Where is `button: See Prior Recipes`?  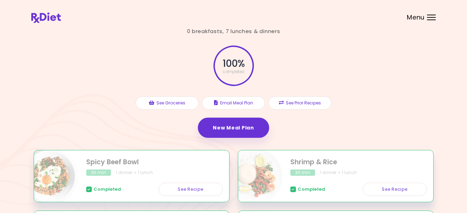
button: See Prior Recipes is located at coordinates (300, 103).